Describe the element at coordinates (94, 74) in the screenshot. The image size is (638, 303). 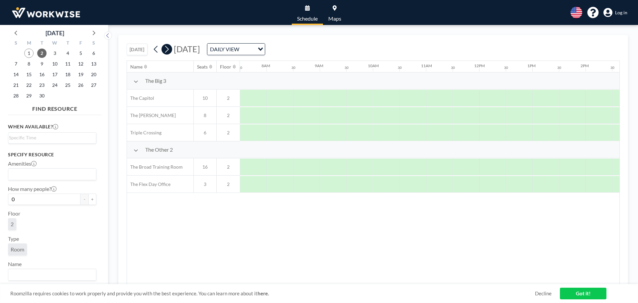
I see `span: Saturday, September 20, 2025` at that location.